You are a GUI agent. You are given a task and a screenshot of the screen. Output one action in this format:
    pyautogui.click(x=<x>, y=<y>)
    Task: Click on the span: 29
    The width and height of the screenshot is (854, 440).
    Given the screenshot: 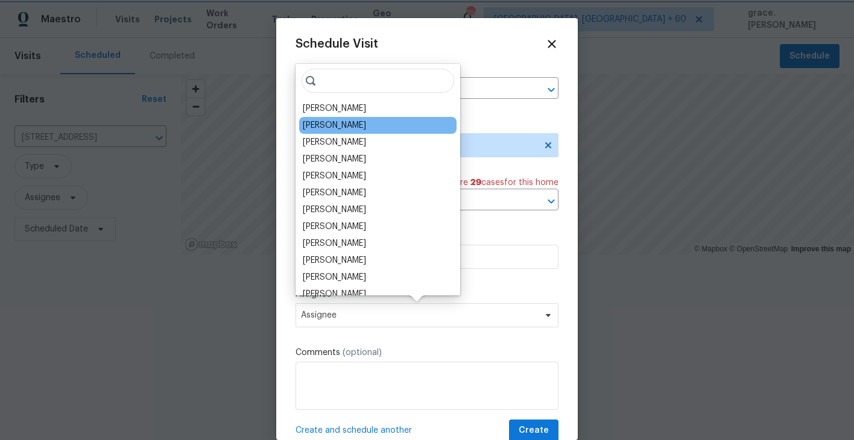 What is the action you would take?
    pyautogui.click(x=476, y=183)
    